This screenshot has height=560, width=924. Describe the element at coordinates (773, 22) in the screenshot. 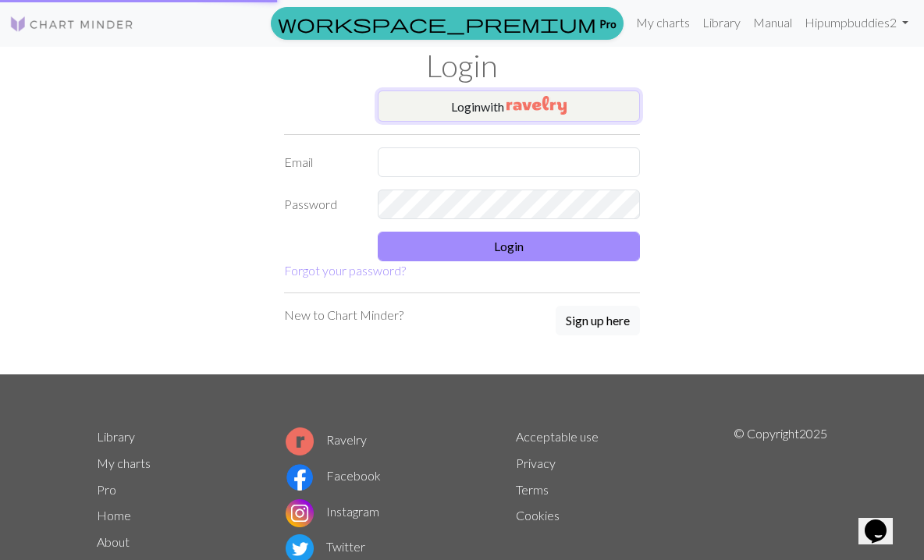

I see `a: Manual` at that location.